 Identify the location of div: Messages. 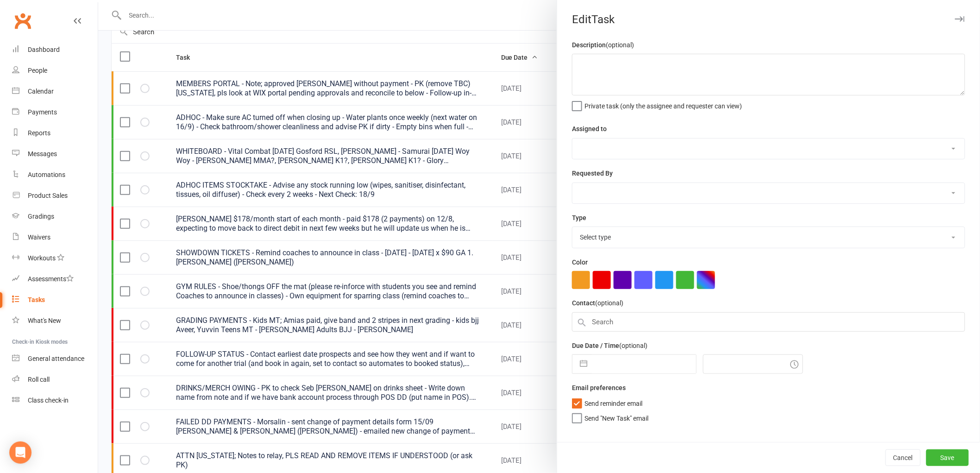
(43, 153).